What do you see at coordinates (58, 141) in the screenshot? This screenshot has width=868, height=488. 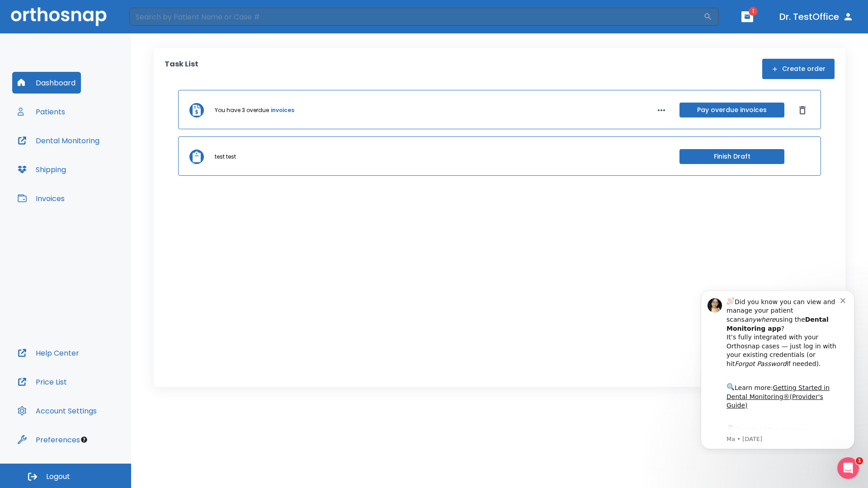 I see `a: Dental Monitoring` at bounding box center [58, 141].